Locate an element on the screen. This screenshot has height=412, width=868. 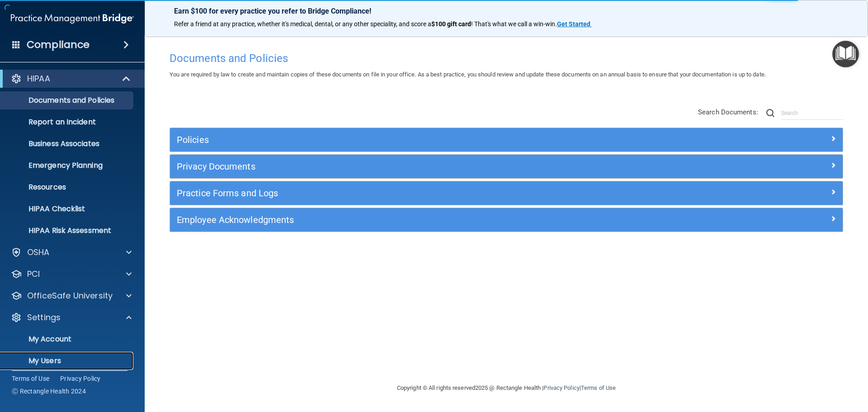
a: Get Started is located at coordinates (575, 24).